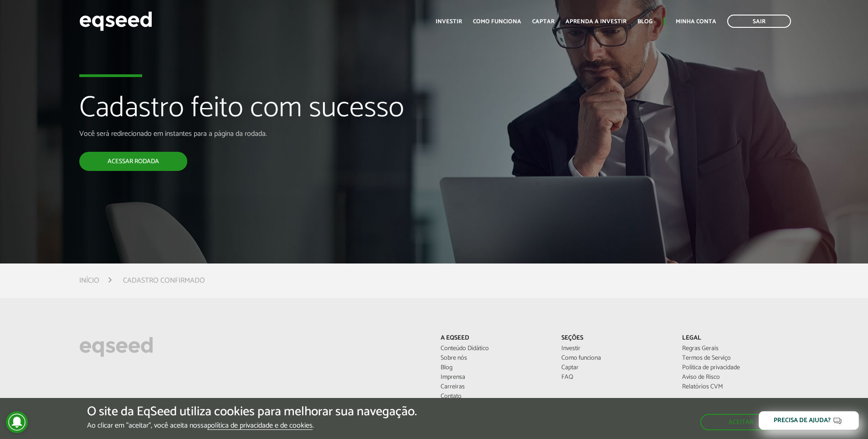 The width and height of the screenshot is (868, 439). What do you see at coordinates (736, 338) in the screenshot?
I see `p: Legal` at bounding box center [736, 338].